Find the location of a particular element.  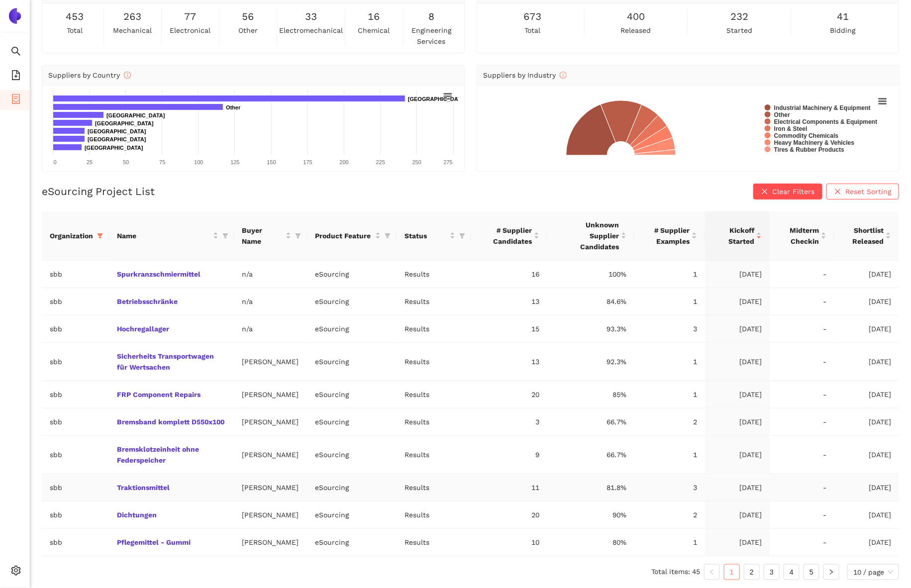

th: this column's title is Buyer Name,this column is sortable is located at coordinates (271, 236).